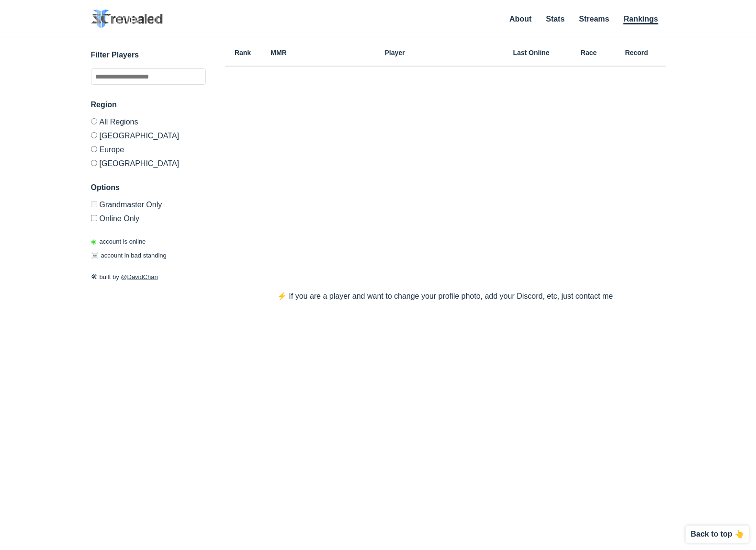  I want to click on h3: Options, so click(148, 188).